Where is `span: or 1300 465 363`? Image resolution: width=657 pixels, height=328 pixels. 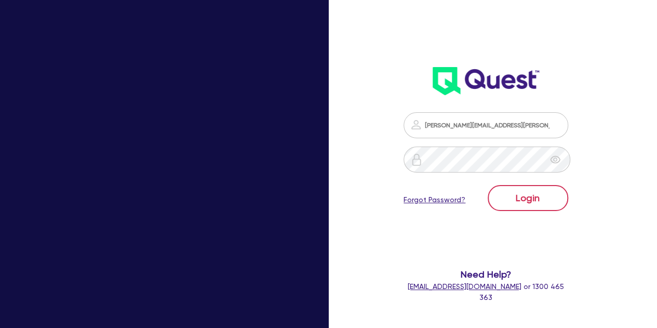
span: or 1300 465 363 is located at coordinates (486, 292).